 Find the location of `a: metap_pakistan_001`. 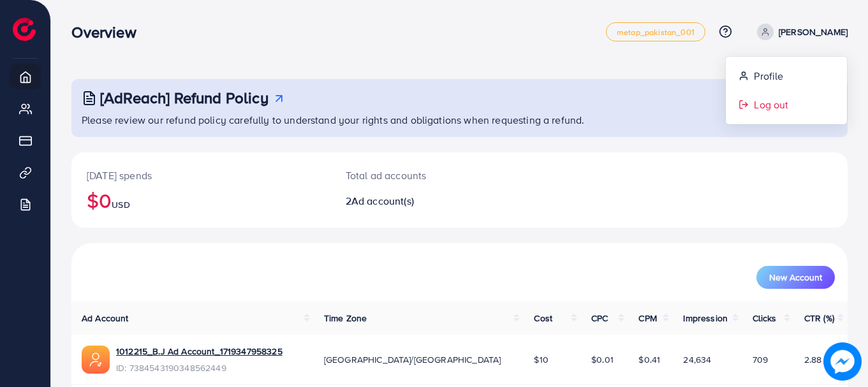

a: metap_pakistan_001 is located at coordinates (656, 32).